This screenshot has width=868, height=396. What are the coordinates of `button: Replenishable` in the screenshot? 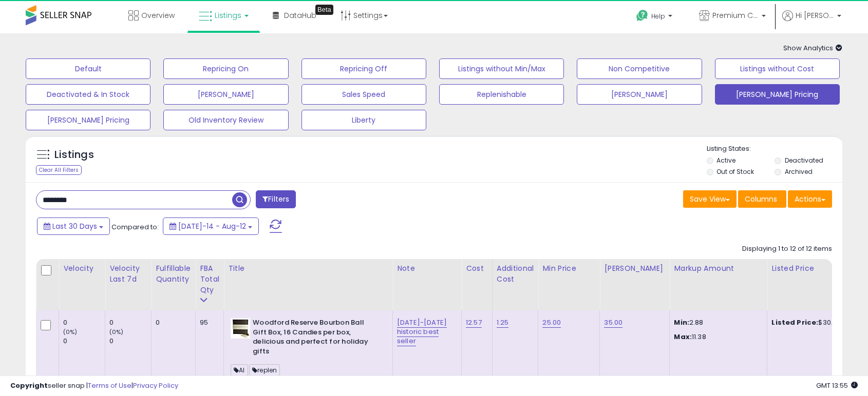 It's located at (501, 94).